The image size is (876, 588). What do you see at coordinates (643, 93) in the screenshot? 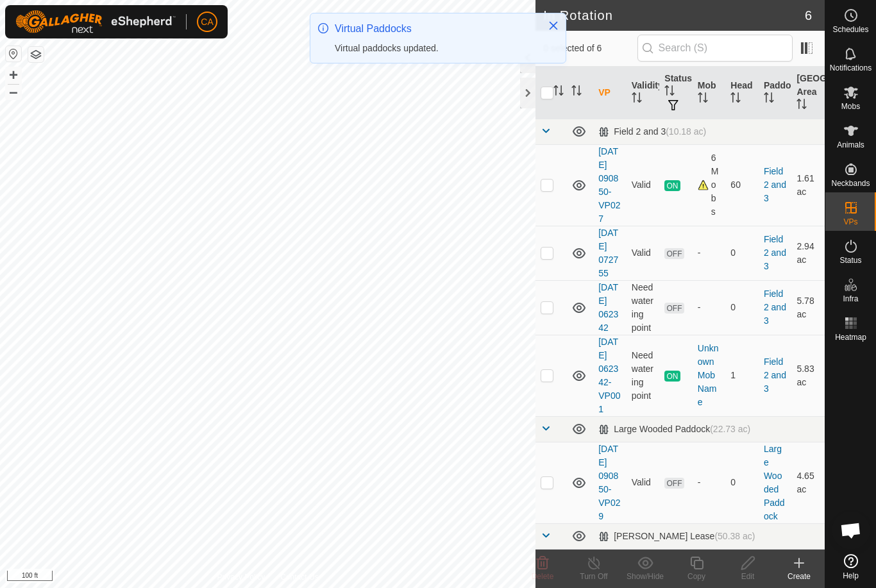
I see `th: Validity` at bounding box center [643, 93].